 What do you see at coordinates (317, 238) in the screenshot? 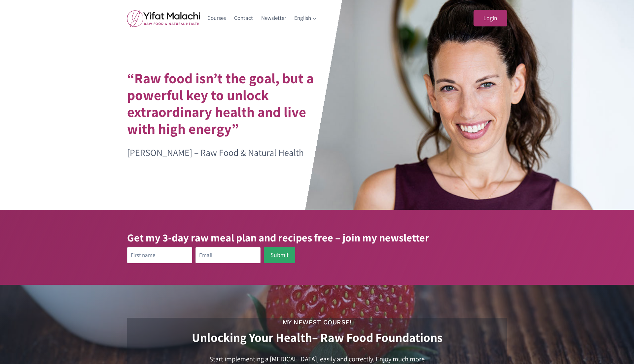
I see `h3: Get my 3-day raw meal plan and recipes free – join my newsletter` at bounding box center [317, 238].